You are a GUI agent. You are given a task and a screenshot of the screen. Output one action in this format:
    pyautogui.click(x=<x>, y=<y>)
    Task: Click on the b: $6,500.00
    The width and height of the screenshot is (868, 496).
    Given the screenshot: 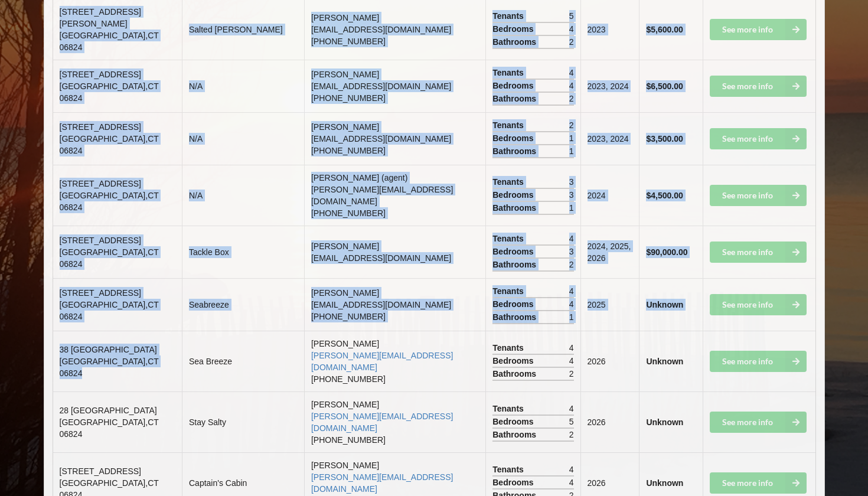 What is the action you would take?
    pyautogui.click(x=664, y=86)
    